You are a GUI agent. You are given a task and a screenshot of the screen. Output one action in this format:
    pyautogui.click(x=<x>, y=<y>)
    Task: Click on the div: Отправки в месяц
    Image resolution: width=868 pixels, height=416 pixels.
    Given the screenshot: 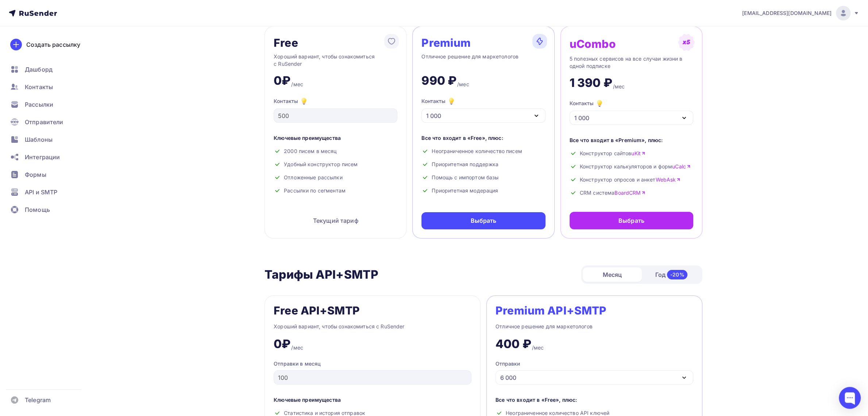 What is the action you would take?
    pyautogui.click(x=372, y=364)
    